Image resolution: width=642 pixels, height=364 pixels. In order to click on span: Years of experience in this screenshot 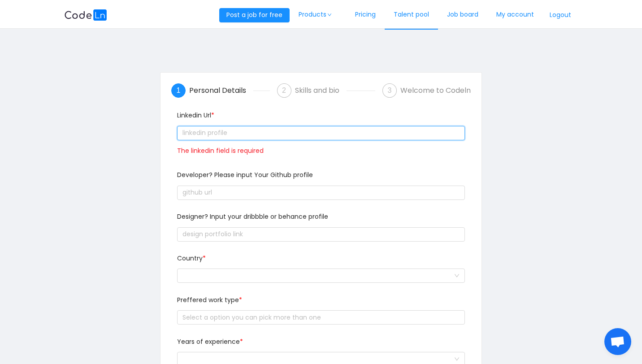, I will do `click(210, 342)`.